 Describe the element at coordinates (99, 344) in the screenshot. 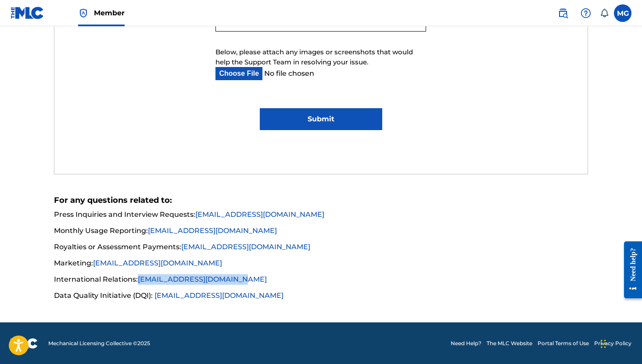

I see `span: Mechanical Licensing Collective © 2025` at that location.